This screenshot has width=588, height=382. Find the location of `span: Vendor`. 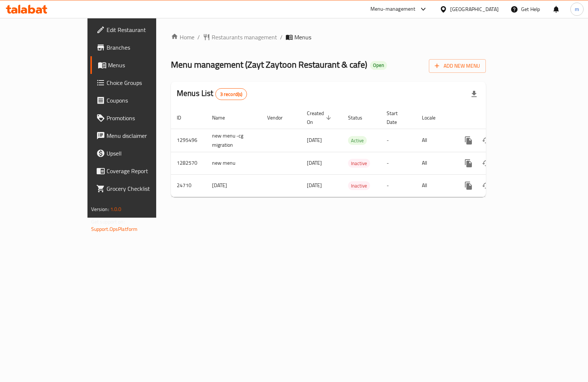

span: Vendor is located at coordinates (280, 118).